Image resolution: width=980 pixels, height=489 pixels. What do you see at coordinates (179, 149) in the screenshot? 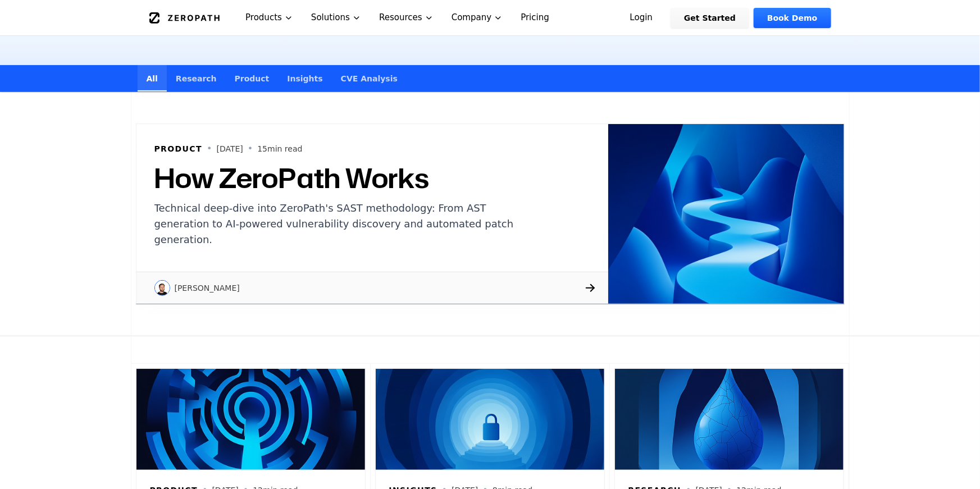
I see `h6: Product` at bounding box center [179, 149].